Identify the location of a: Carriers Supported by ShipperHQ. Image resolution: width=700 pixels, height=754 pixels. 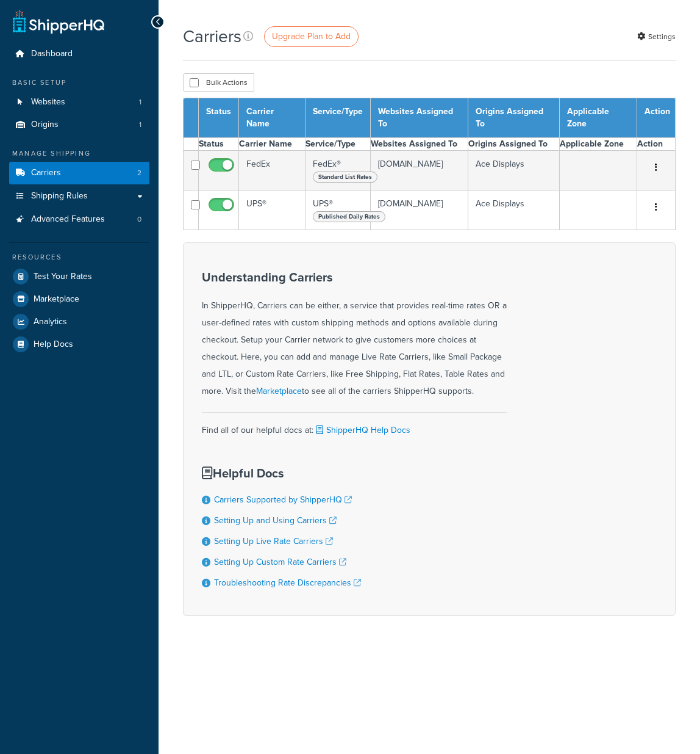
(283, 499).